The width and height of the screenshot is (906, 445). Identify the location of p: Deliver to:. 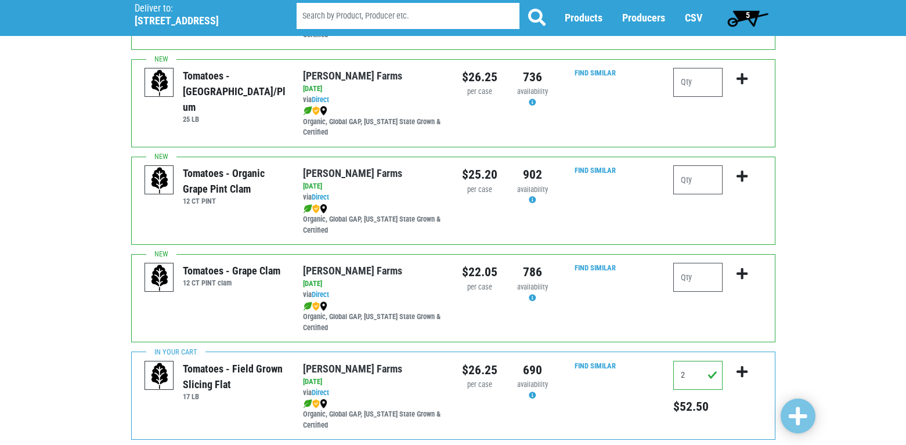
(201, 9).